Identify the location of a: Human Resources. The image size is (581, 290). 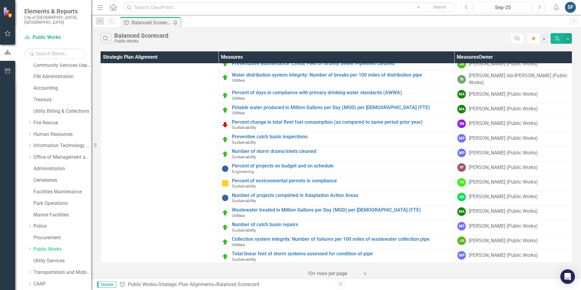
(62, 134).